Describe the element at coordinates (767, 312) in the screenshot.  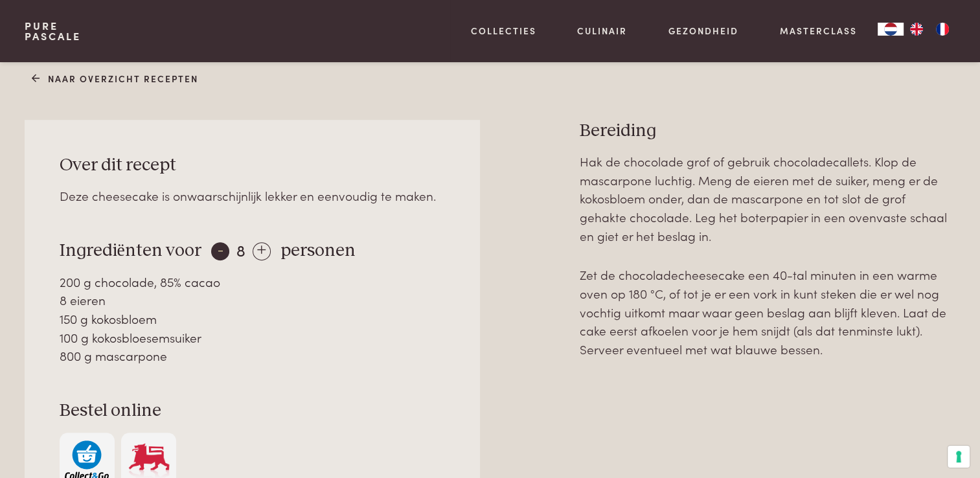
I see `p: Zet de chocoladecheesecake een 40-tal minuten in een warme oven op 180 °C, of tot je er een vork ...` at that location.